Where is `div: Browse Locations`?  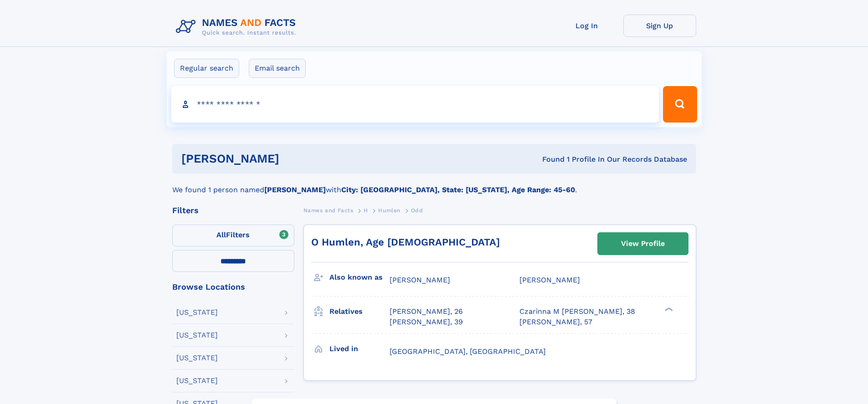
div: Browse Locations is located at coordinates (234, 287).